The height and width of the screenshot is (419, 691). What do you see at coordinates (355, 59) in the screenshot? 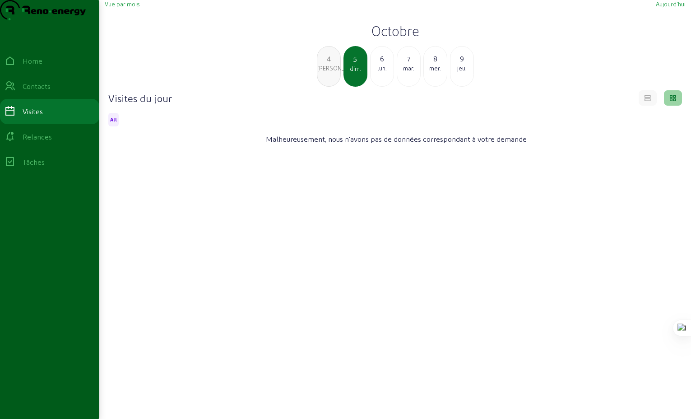
I see `div: 5` at bounding box center [355, 59].